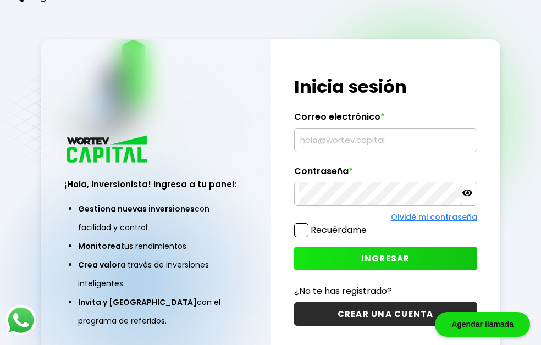 This screenshot has width=541, height=345. I want to click on p: ¿No te has registrado?, so click(386, 291).